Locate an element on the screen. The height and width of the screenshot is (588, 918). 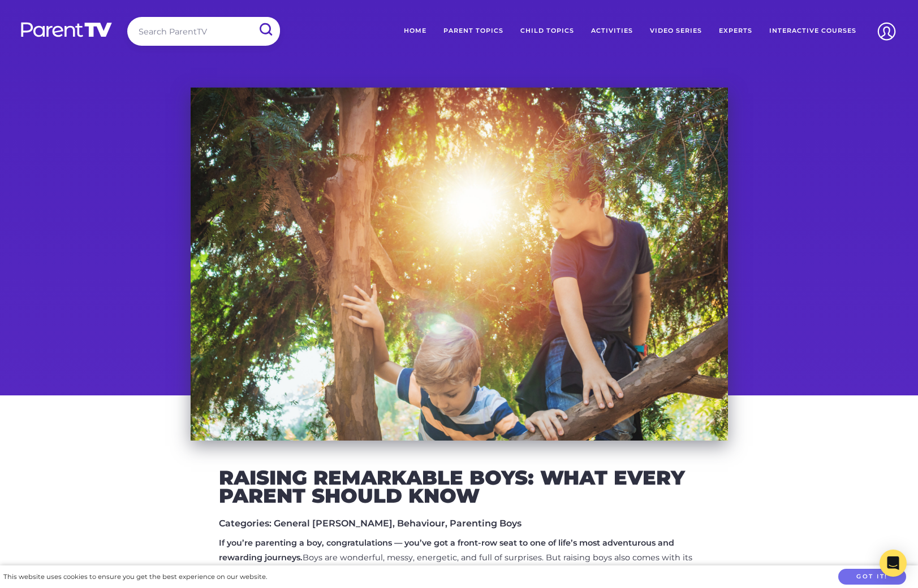
h2: Raising Remarkable Boys: What Every Parent Should Know is located at coordinates (459, 487).